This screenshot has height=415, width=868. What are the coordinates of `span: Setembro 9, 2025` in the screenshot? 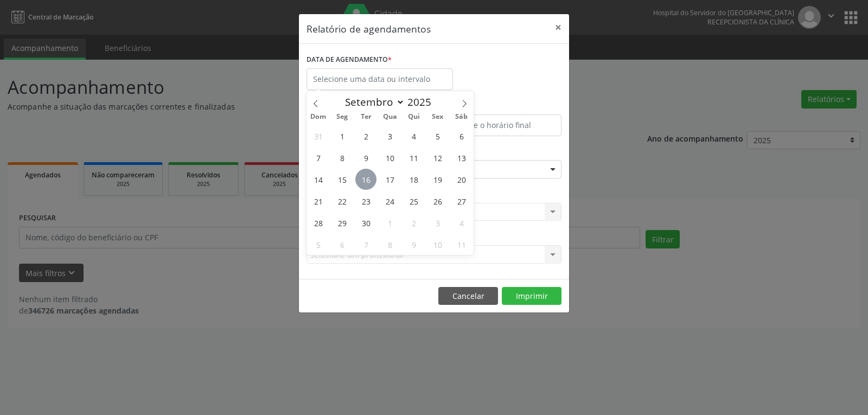 It's located at (366, 158).